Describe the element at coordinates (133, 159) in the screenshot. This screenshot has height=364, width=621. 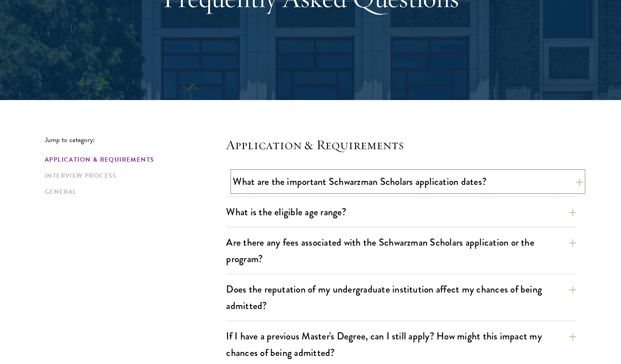
I see `a: Application & Requirements` at that location.